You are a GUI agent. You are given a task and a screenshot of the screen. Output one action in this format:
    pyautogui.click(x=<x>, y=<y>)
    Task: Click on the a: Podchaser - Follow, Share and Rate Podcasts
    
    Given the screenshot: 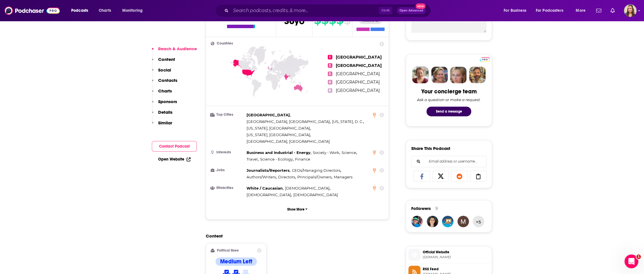 What is the action you would take?
    pyautogui.click(x=32, y=11)
    